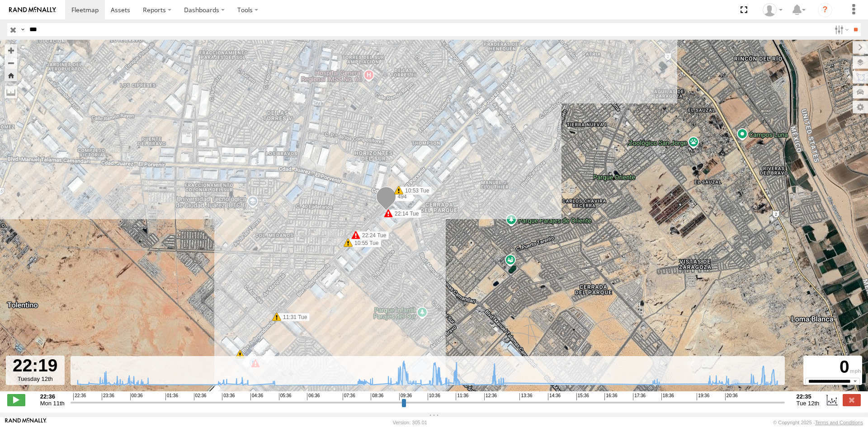 Image resolution: width=868 pixels, height=427 pixels. What do you see at coordinates (851, 400) in the screenshot?
I see `label: Close` at bounding box center [851, 400].